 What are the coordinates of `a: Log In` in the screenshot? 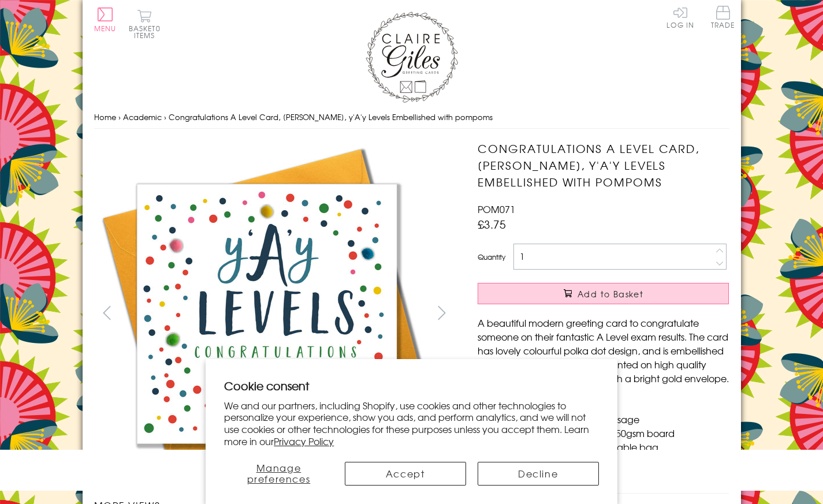 It's located at (681, 17).